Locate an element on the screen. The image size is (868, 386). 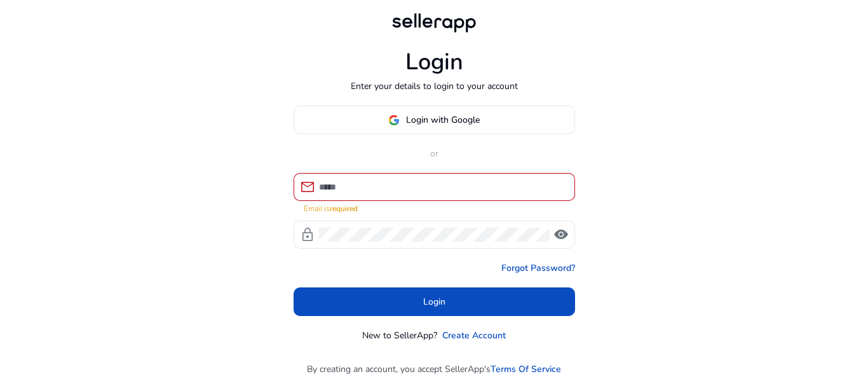
img: google-logo.svg is located at coordinates (393, 120).